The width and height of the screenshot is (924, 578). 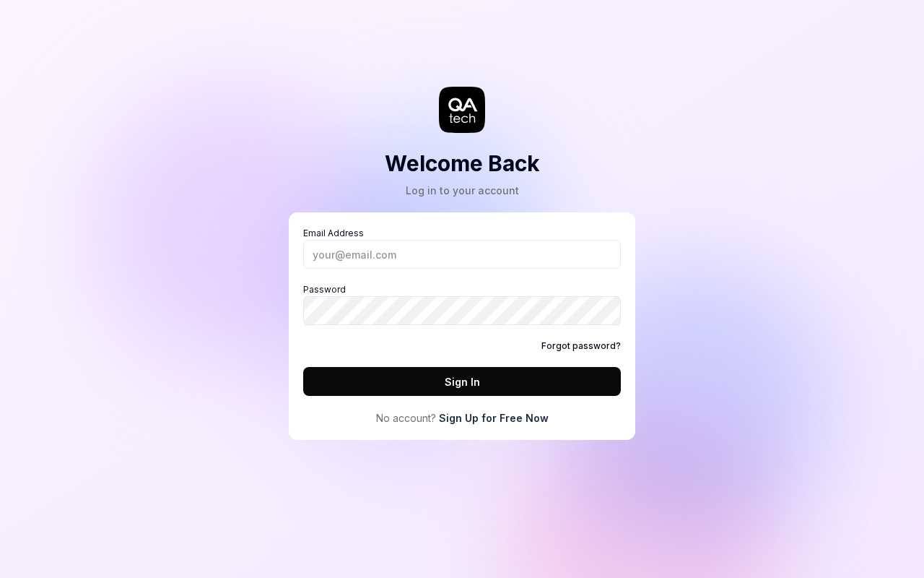 What do you see at coordinates (462, 248) in the screenshot?
I see `label: Email Address` at bounding box center [462, 248].